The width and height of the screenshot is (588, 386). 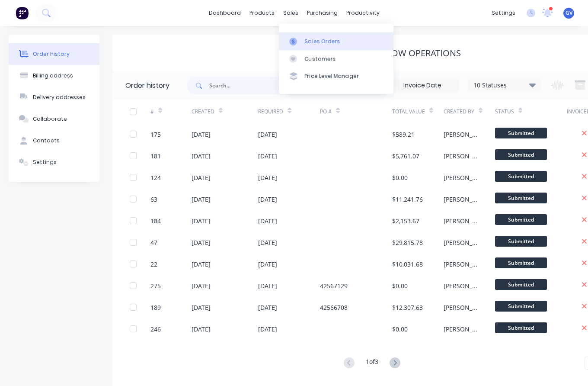 I want to click on a: Sales Orders, so click(x=336, y=41).